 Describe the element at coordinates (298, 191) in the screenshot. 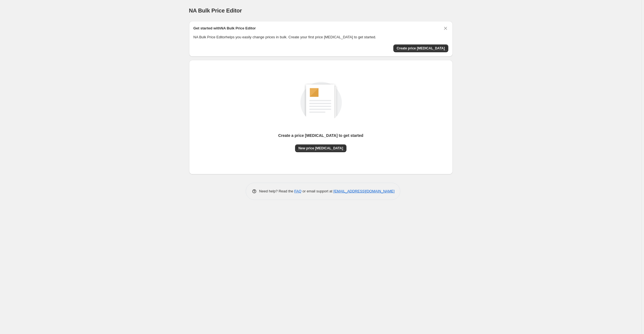

I see `a: FAQ` at that location.